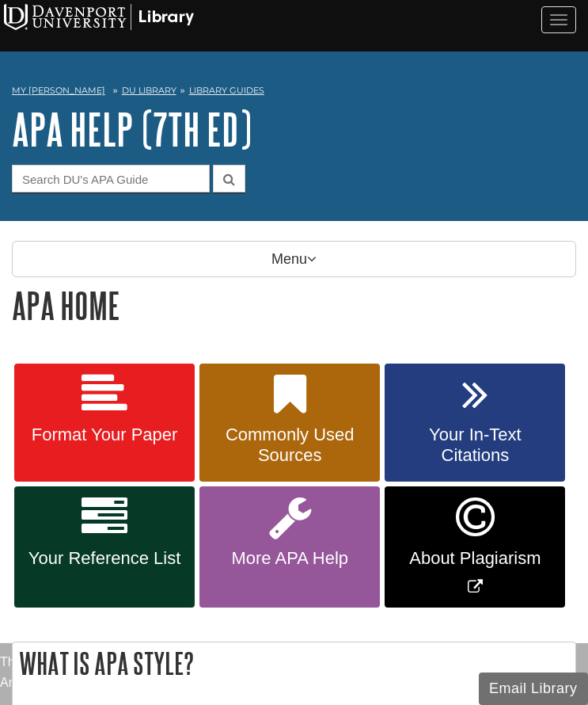  Describe the element at coordinates (104, 559) in the screenshot. I see `span: Your Reference List` at that location.